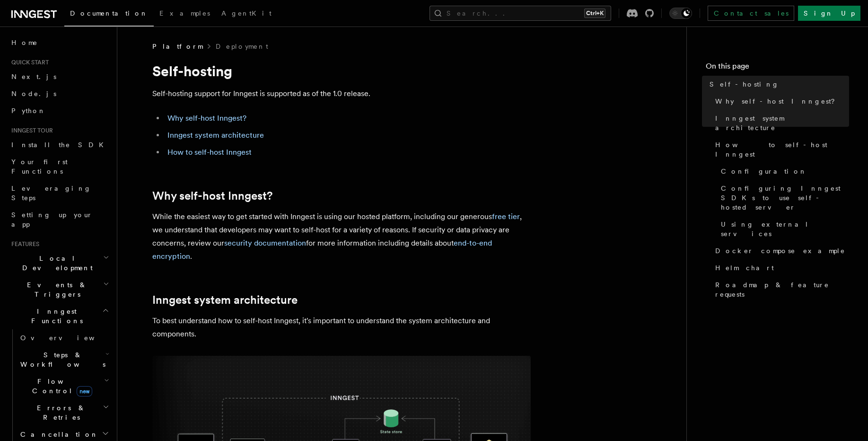  I want to click on span: new, so click(84, 391).